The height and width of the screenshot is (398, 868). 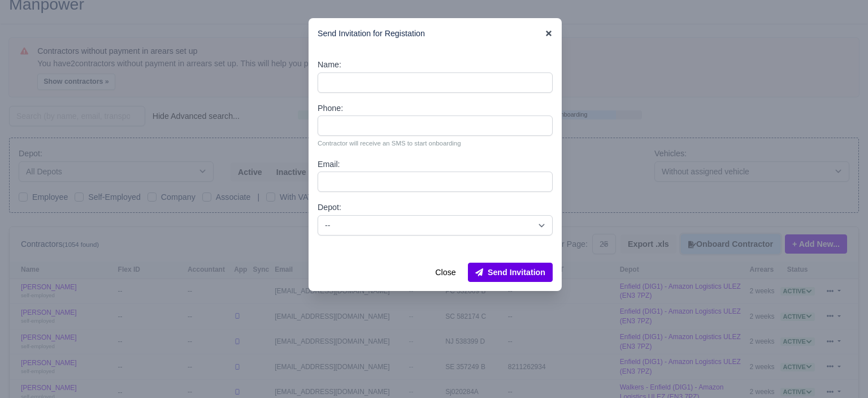 I want to click on label: Phone:, so click(x=330, y=108).